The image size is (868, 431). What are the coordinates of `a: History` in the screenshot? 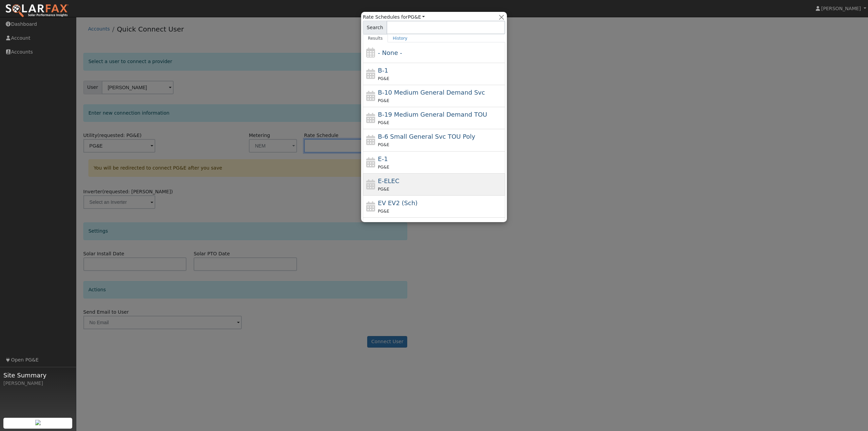 It's located at (400, 38).